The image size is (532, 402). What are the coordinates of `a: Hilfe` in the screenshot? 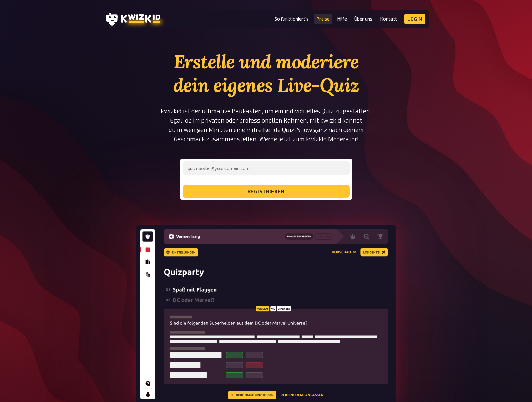 It's located at (342, 19).